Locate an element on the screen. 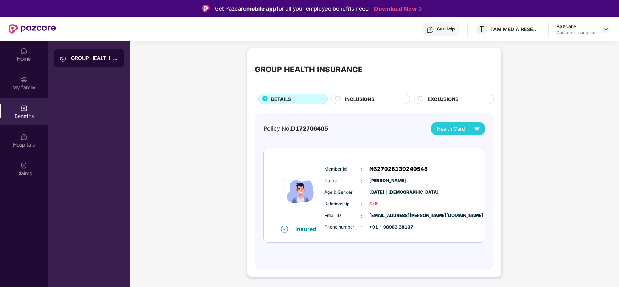 Image resolution: width=619 pixels, height=287 pixels. img: Stroke is located at coordinates (420, 9).